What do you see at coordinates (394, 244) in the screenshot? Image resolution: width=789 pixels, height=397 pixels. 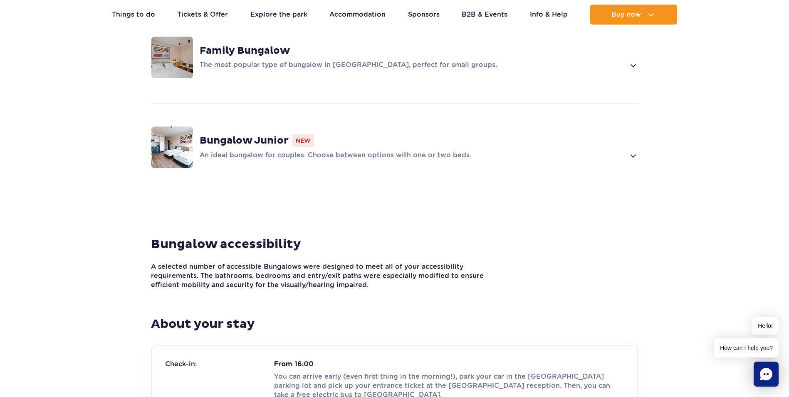 I see `h4: Bungalow accessibility` at bounding box center [394, 244].